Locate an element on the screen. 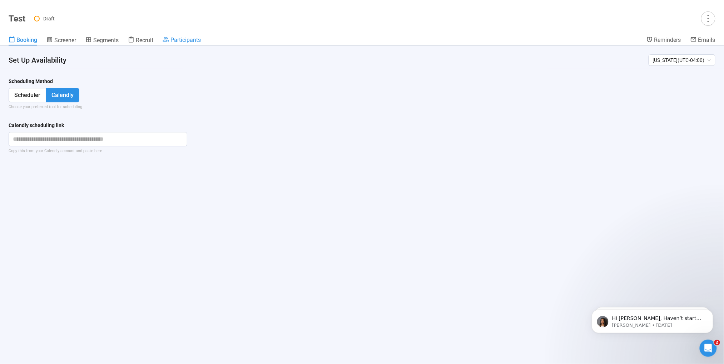 The width and height of the screenshot is (724, 364). h4: Set Up Availability is located at coordinates (326, 60).